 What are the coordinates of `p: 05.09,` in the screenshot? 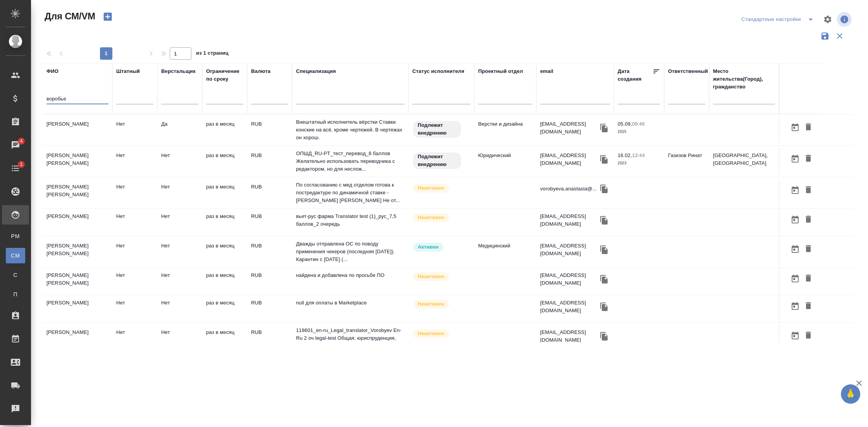 It's located at (625, 124).